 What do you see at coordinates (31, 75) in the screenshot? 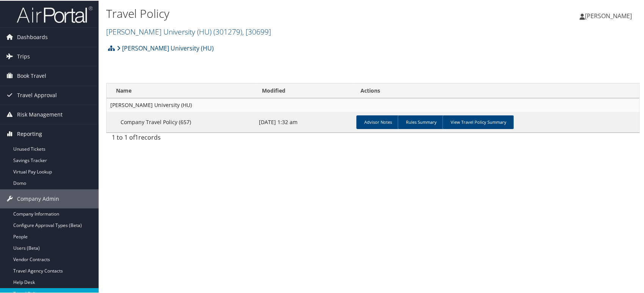
I see `span: Book Travel` at bounding box center [31, 75].